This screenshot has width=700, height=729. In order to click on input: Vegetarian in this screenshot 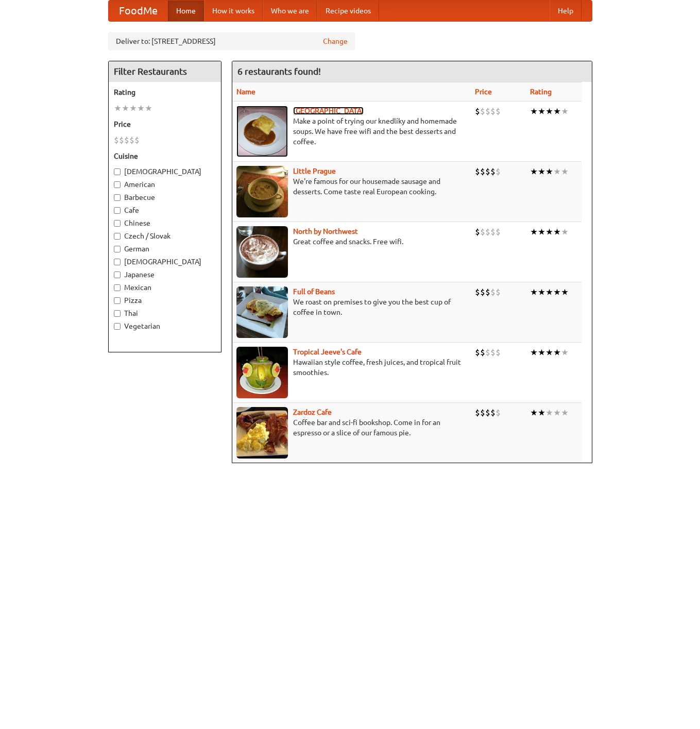, I will do `click(117, 326)`.